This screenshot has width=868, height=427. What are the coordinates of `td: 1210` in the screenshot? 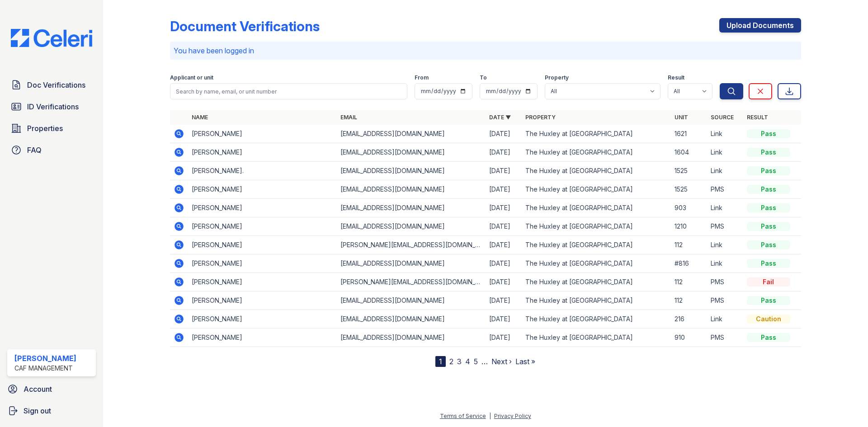 It's located at (689, 227).